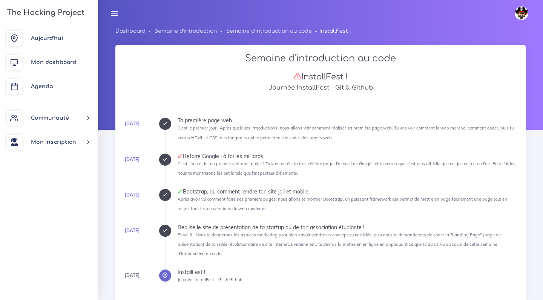 This screenshot has height=300, width=543. I want to click on div: InstallFest !, so click(348, 272).